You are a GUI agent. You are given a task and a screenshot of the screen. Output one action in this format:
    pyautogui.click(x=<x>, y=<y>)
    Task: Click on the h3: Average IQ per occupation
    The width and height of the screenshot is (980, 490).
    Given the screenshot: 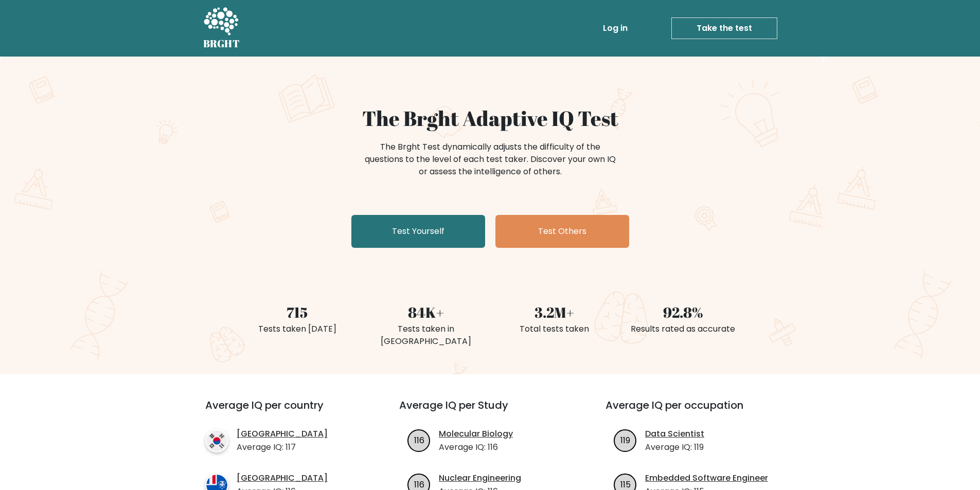 What is the action you would take?
    pyautogui.click(x=696, y=412)
    